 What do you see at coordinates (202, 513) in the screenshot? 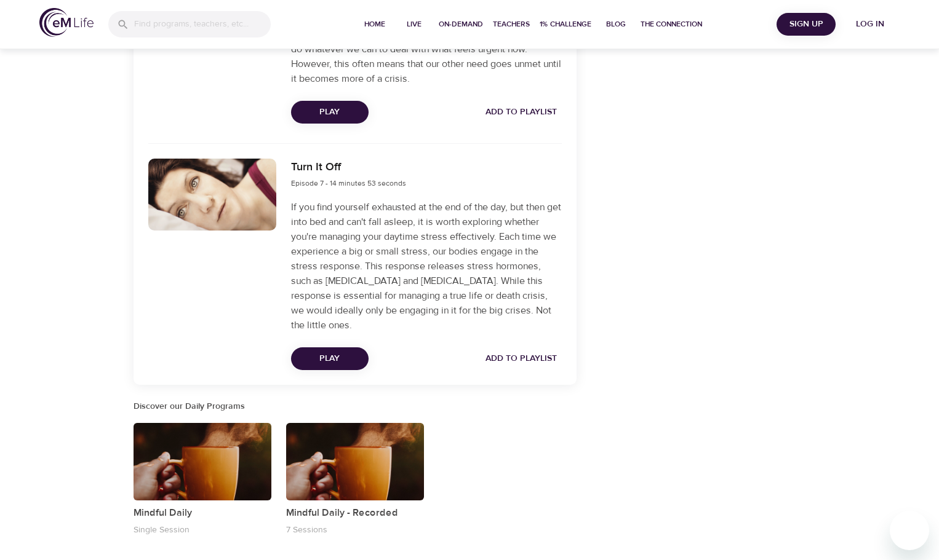
I see `p: Mindful Daily` at bounding box center [202, 513].